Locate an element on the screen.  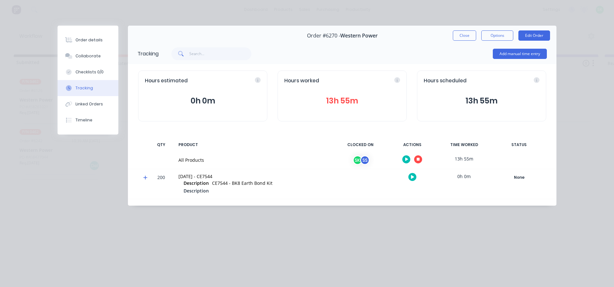
span: Hours worked is located at coordinates (302, 81).